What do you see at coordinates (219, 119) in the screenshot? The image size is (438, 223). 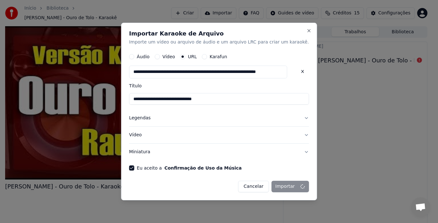 I see `button: Legendas` at bounding box center [219, 119].